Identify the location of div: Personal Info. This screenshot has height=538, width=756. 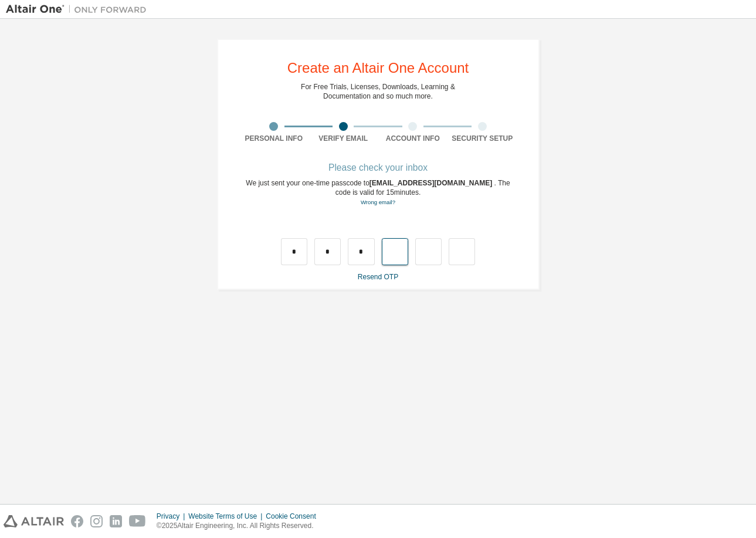
(274, 138).